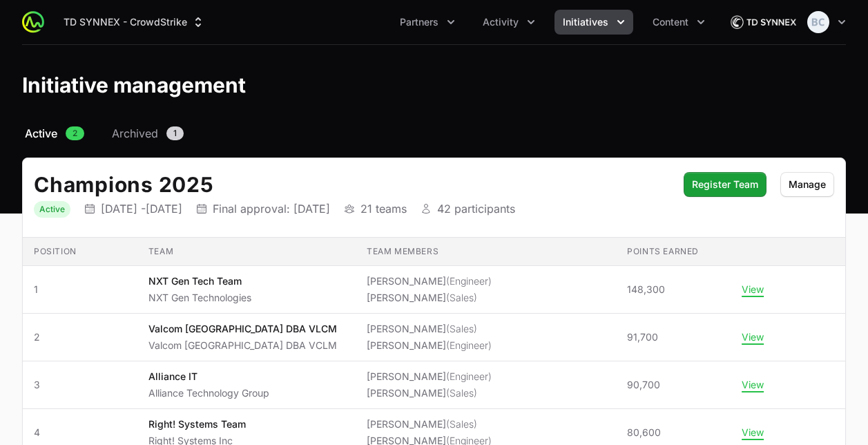  What do you see at coordinates (33, 22) in the screenshot?
I see `img: ActivitySource` at bounding box center [33, 22].